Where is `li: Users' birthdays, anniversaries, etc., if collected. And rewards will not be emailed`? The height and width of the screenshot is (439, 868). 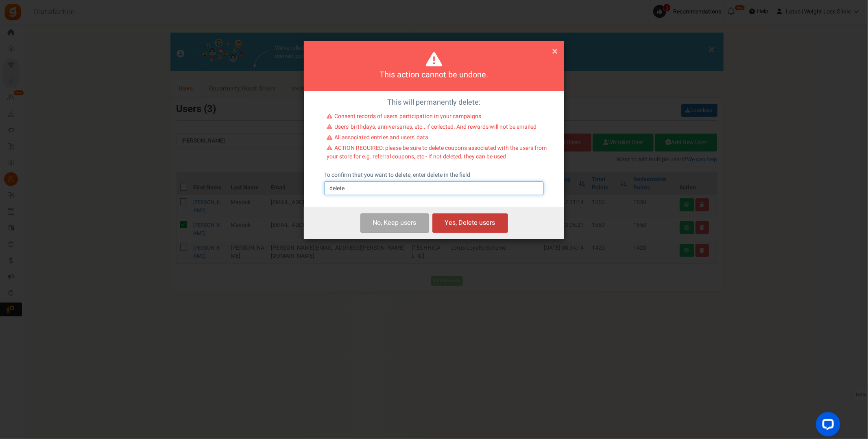 li: Users' birthdays, anniversaries, etc., if collected. And rewards will not be emailed is located at coordinates (437, 128).